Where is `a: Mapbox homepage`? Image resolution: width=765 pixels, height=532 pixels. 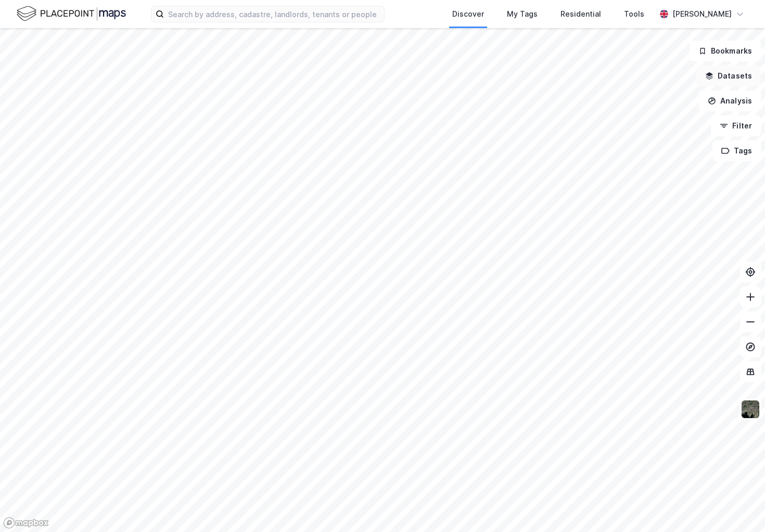
a: Mapbox homepage is located at coordinates (26, 523).